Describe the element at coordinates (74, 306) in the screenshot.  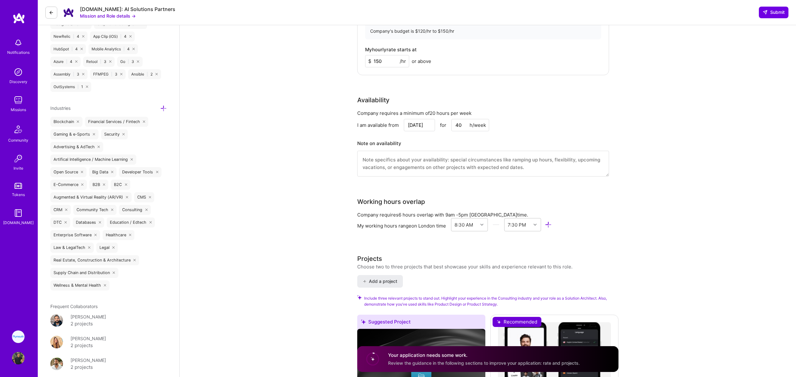
I see `span: Frequent Collaborators` at that location.